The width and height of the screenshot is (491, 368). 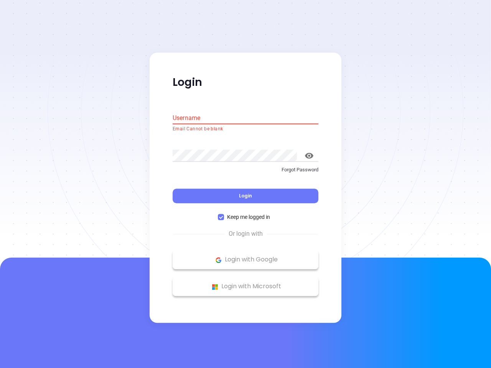 I want to click on a: Forgot Password, so click(x=246, y=173).